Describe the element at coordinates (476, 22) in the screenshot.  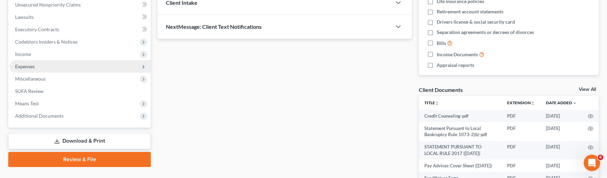
I see `span: Drivers license & social security card` at that location.